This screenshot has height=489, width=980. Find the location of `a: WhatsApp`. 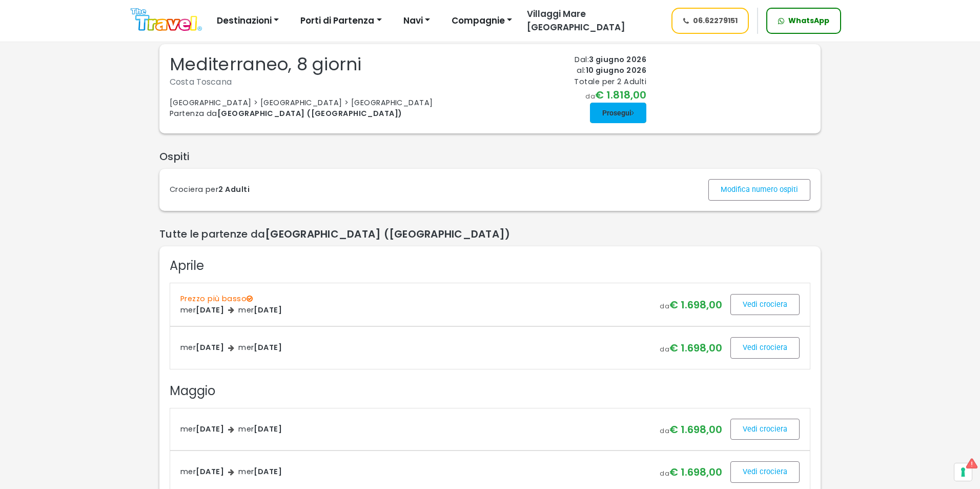

a: WhatsApp is located at coordinates (804, 21).